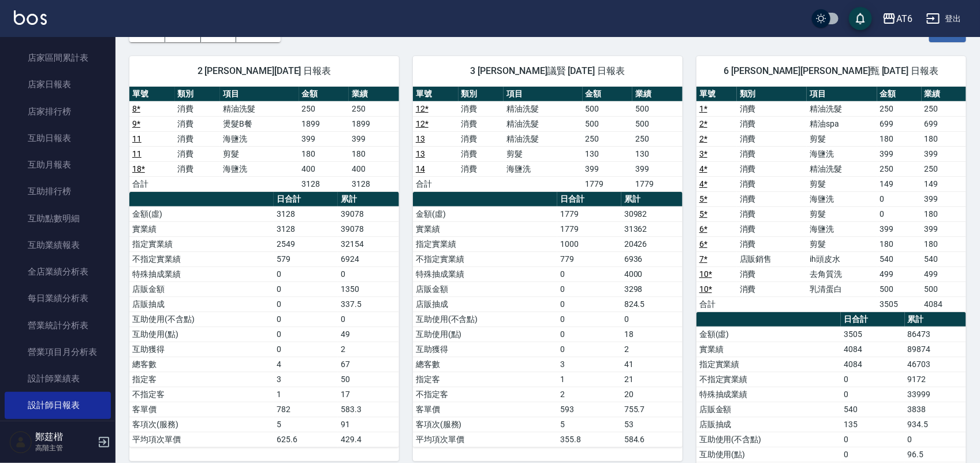 This screenshot has width=980, height=463. Describe the element at coordinates (435, 184) in the screenshot. I see `td: 合計` at that location.